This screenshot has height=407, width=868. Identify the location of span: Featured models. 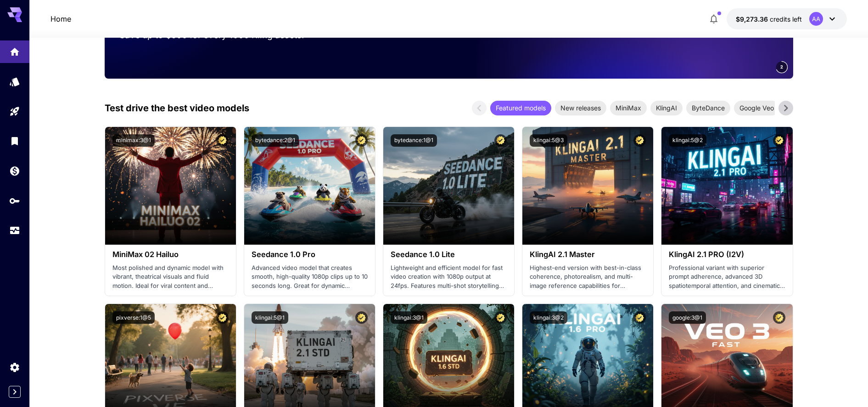
(521, 108).